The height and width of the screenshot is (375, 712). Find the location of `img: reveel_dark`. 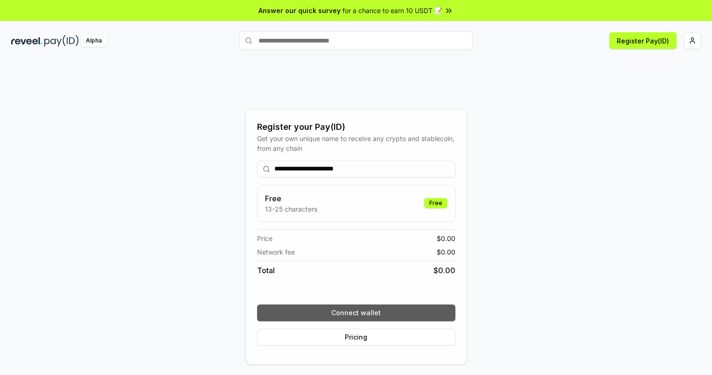

img: reveel_dark is located at coordinates (27, 41).